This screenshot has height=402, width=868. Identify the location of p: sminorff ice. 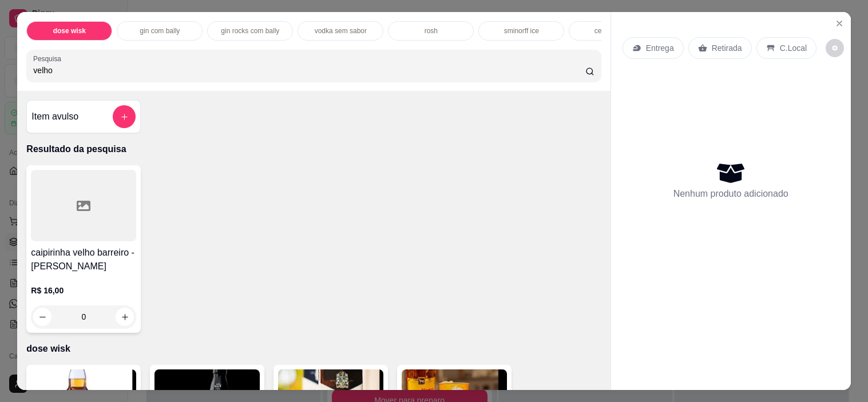
(521, 31).